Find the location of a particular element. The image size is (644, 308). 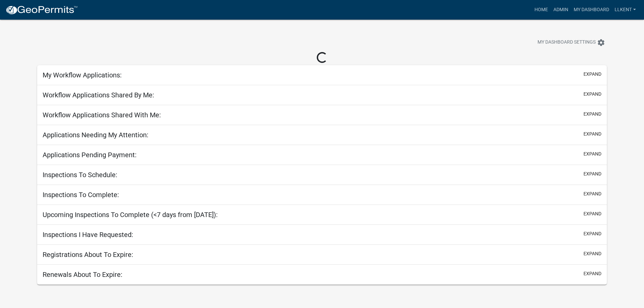

h5: Renewals About To Expire: is located at coordinates (82, 274).